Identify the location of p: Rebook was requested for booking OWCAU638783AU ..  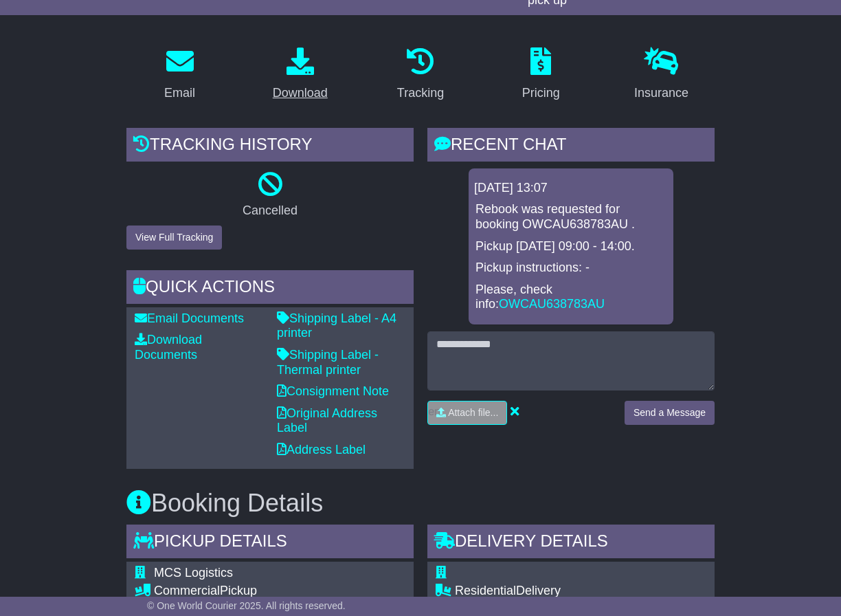
(571, 216).